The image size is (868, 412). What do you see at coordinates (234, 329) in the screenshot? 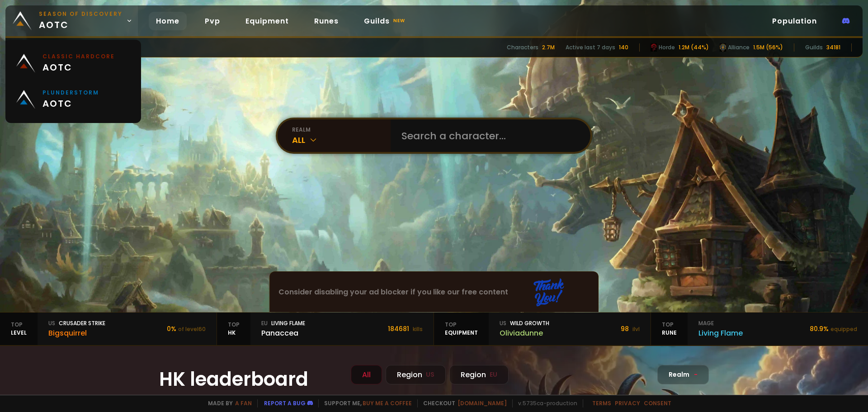
I see `div: HK` at bounding box center [234, 329].